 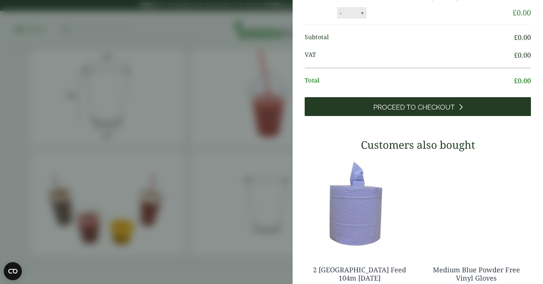 What do you see at coordinates (418, 145) in the screenshot?
I see `h3: Customers also bought` at bounding box center [418, 145].